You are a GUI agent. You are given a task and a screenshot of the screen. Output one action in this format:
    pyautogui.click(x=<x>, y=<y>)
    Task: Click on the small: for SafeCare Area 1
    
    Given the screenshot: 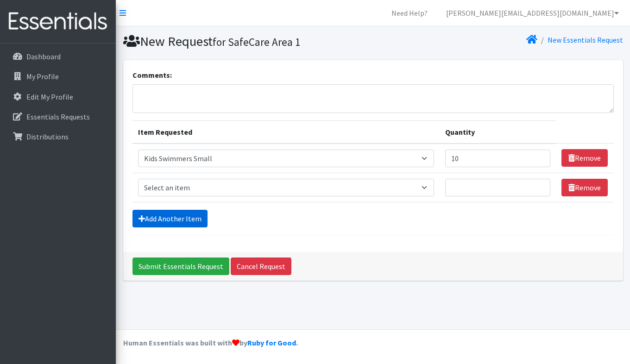 What is the action you would take?
    pyautogui.click(x=256, y=42)
    